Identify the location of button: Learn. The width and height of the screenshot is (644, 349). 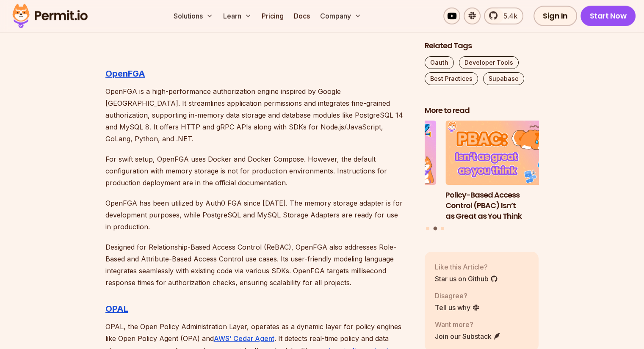
(237, 16).